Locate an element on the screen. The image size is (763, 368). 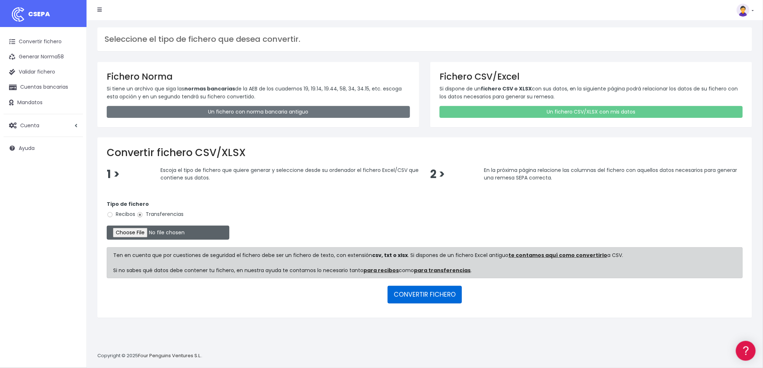
label: Recibos is located at coordinates (121, 214).